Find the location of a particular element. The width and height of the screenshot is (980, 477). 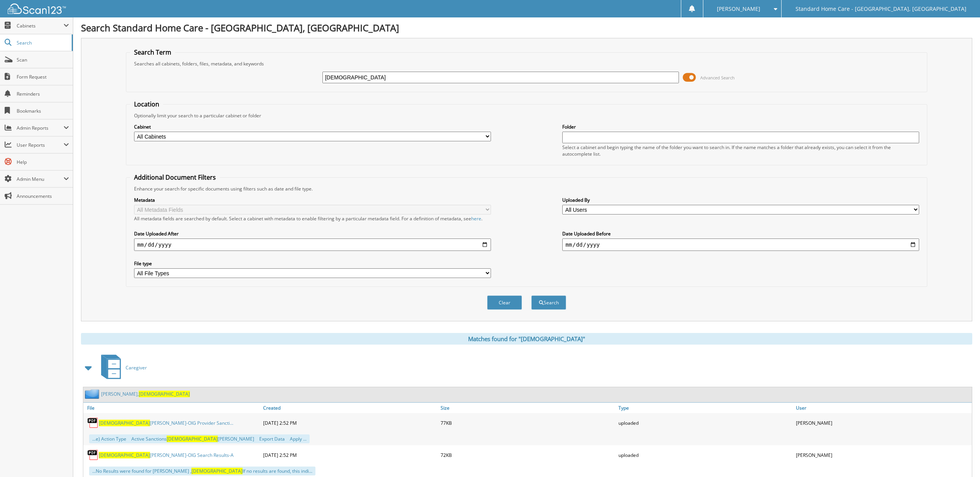

label: Cabinet is located at coordinates (312, 127).